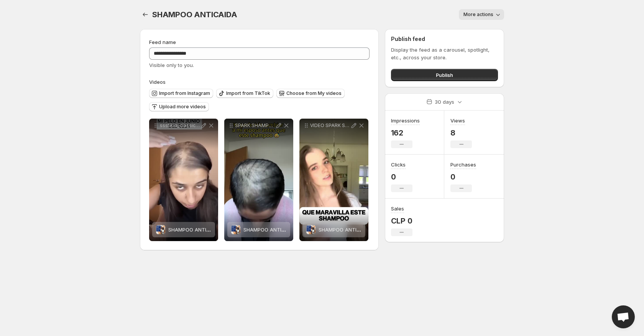 Image resolution: width=644 pixels, height=336 pixels. Describe the element at coordinates (481, 15) in the screenshot. I see `button: More actions` at that location.